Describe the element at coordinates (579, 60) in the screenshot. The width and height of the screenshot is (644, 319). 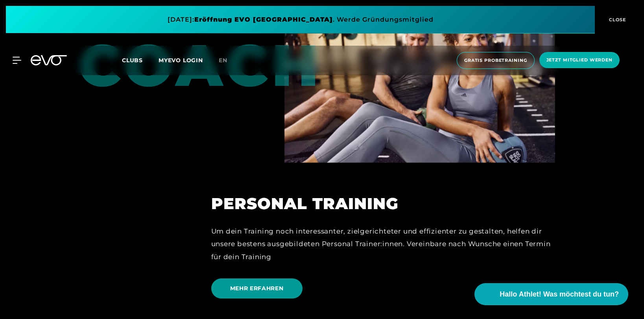
I see `span: Jetzt Mitglied werden` at that location.